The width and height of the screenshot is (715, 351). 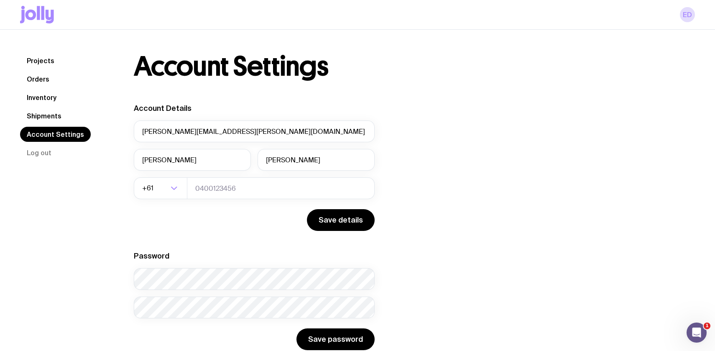 I want to click on input: 0400123456, so click(x=281, y=188).